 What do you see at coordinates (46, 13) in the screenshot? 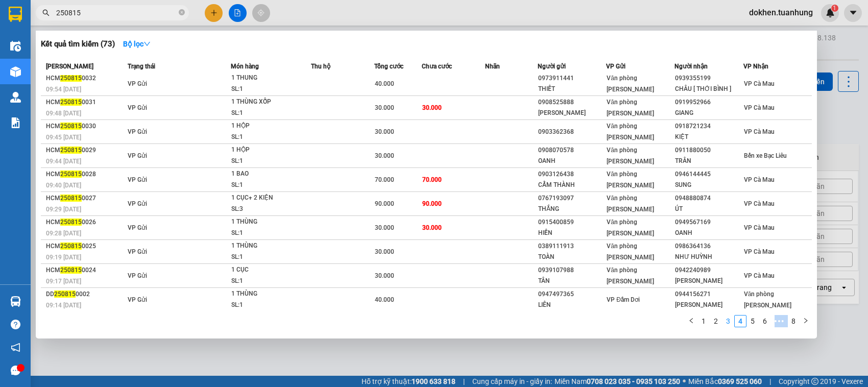
I see `span: search` at bounding box center [46, 13].